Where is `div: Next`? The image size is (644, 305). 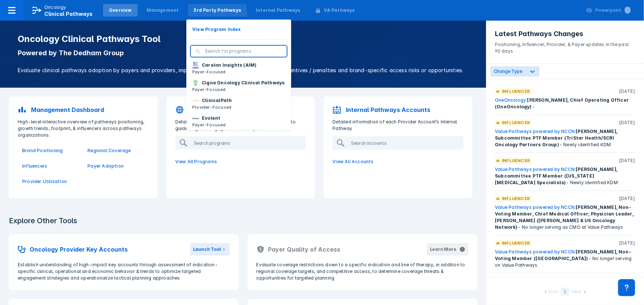
div: Next is located at coordinates (577, 292).